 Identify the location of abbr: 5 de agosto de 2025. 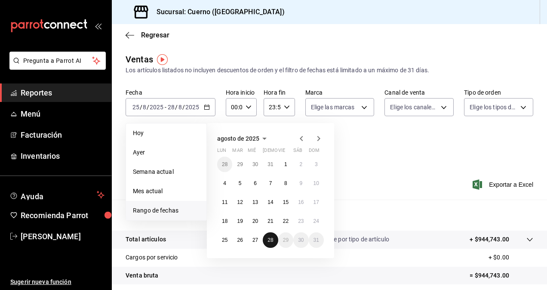
(240, 183).